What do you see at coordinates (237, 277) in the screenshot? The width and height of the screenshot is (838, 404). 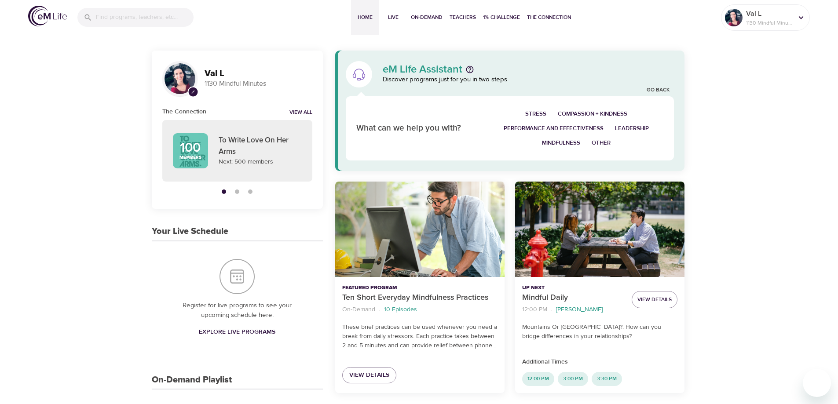 I see `img: Your Live Schedule` at bounding box center [237, 277].